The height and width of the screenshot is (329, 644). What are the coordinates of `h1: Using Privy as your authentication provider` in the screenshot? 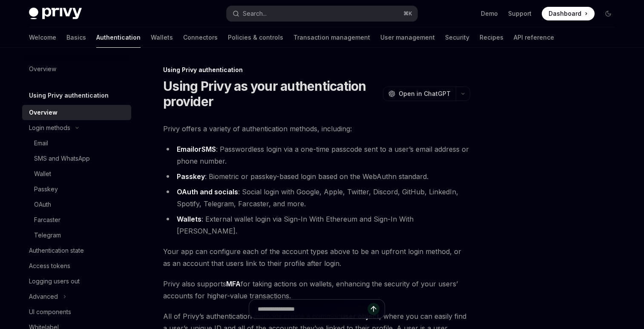 It's located at (271, 94).